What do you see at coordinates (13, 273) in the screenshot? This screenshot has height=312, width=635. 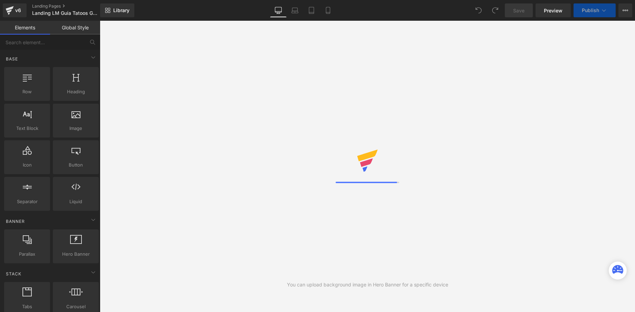 I see `span: Stack` at bounding box center [13, 273].